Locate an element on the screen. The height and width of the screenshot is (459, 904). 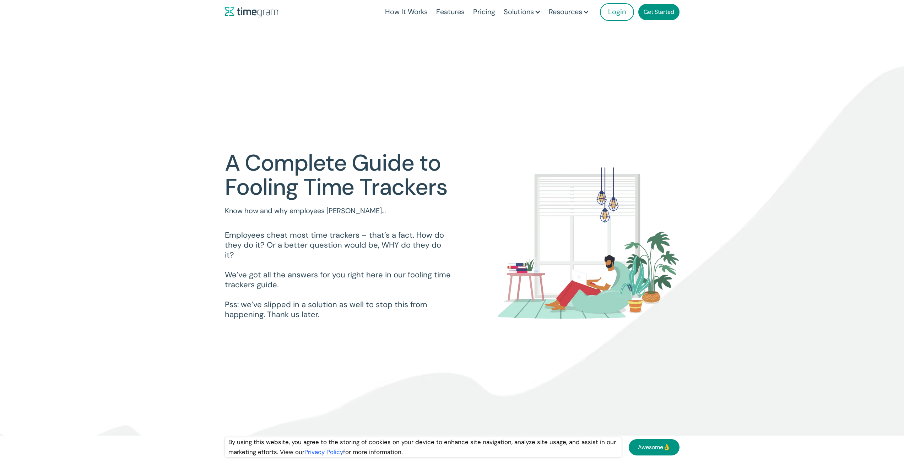
a: Login is located at coordinates (617, 12).